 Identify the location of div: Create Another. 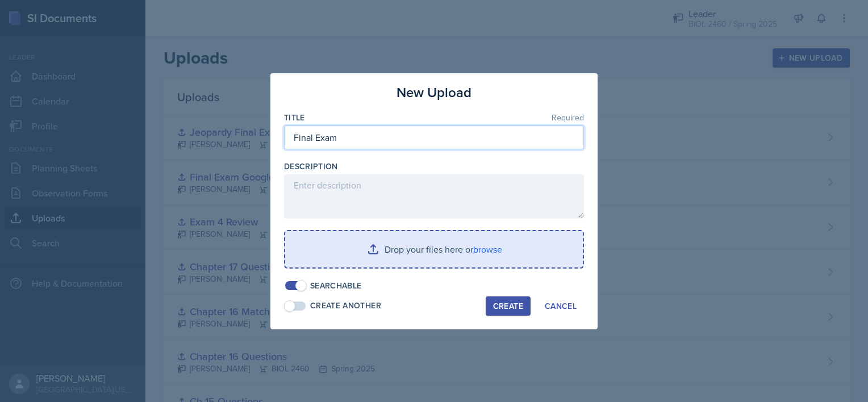
(345, 306).